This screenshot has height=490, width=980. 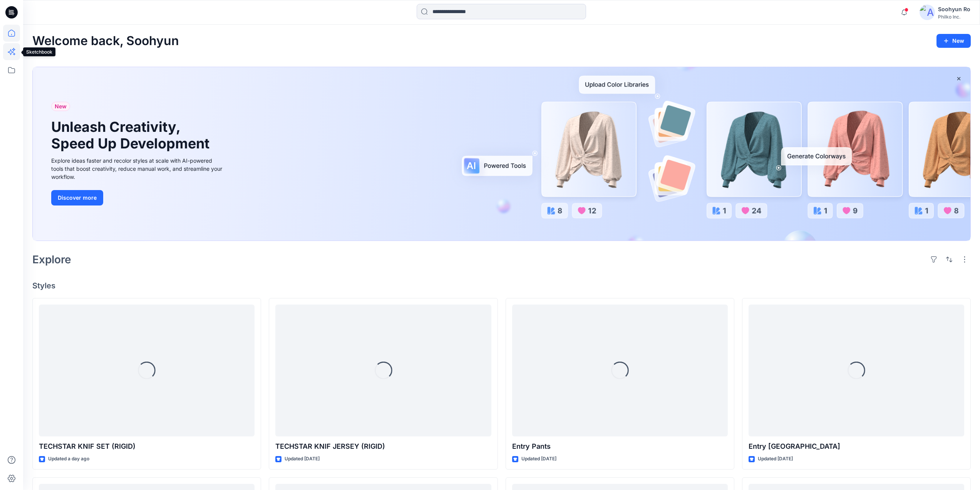 What do you see at coordinates (954, 41) in the screenshot?
I see `button: New` at bounding box center [954, 41].